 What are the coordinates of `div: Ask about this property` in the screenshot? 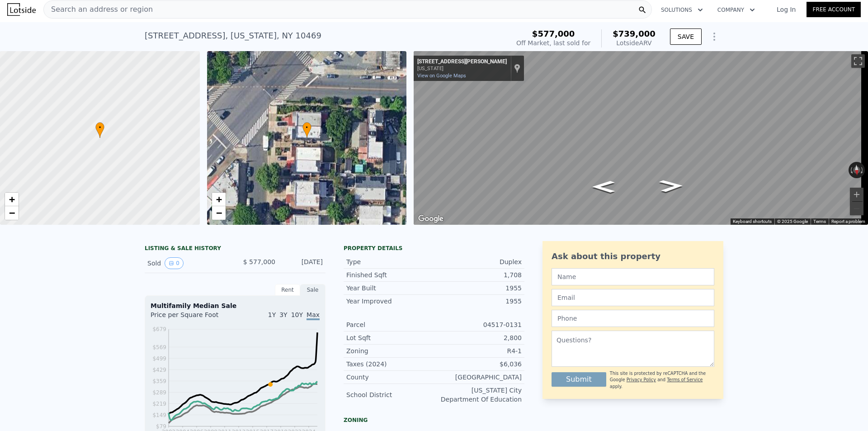 It's located at (633, 256).